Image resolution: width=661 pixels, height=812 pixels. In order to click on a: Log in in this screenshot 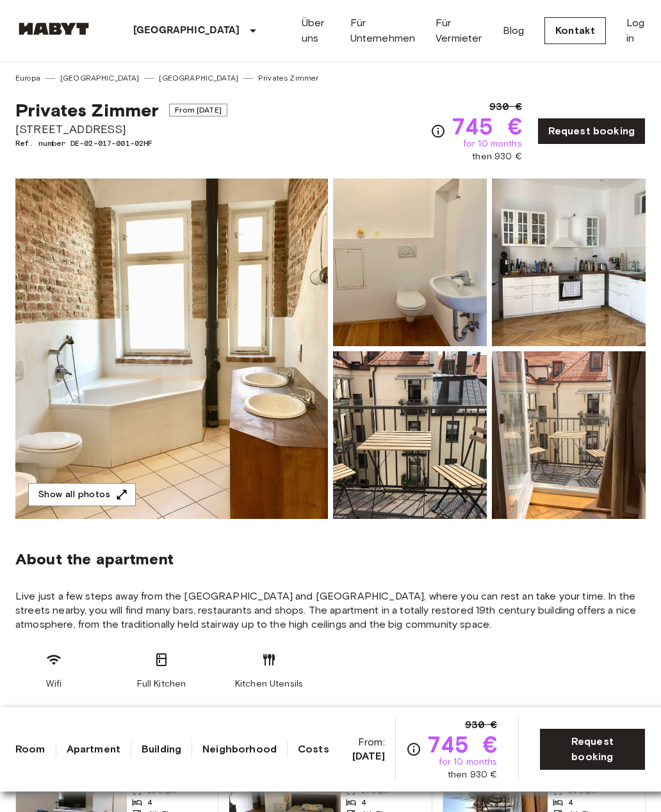, I will do `click(636, 31)`.